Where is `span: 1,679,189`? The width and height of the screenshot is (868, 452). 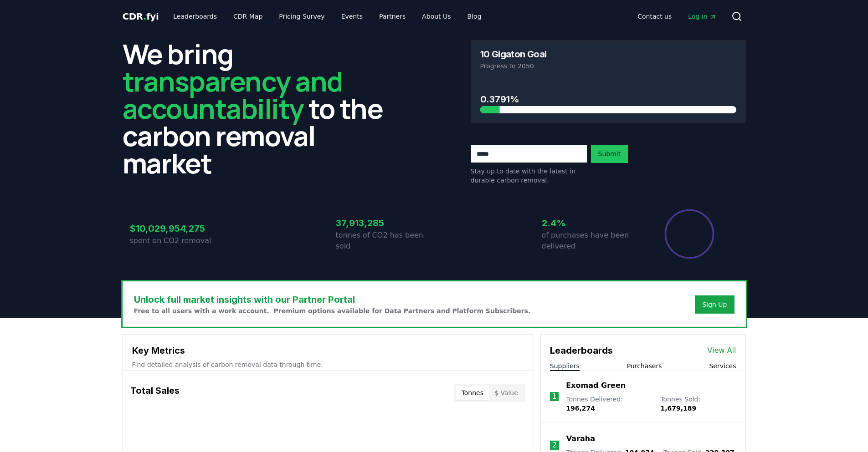
span: 1,679,189 is located at coordinates (678, 409).